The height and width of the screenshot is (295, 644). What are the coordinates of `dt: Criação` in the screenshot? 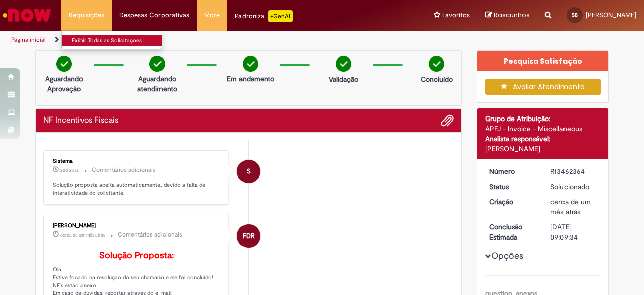 It's located at (512, 202).